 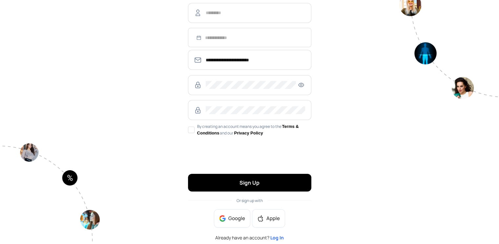 I want to click on span: Or sign up with, so click(x=250, y=201).